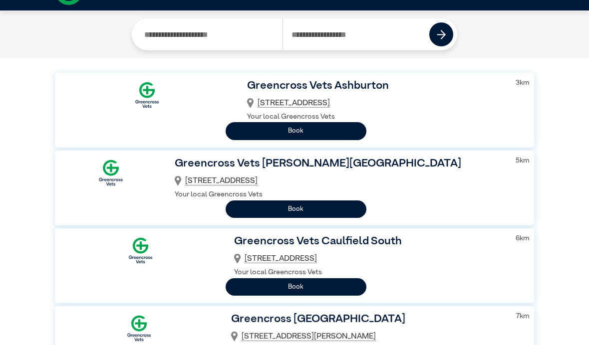 The image size is (589, 345). Describe the element at coordinates (209, 34) in the screenshot. I see `input: Search by Clinic Name` at that location.